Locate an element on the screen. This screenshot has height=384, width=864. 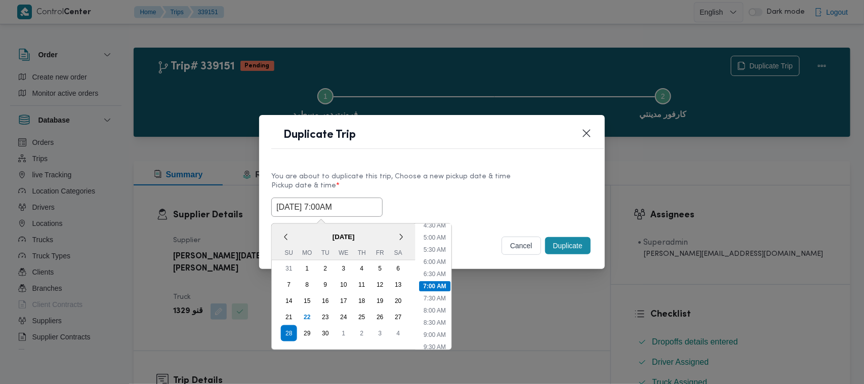
ul: Time is located at coordinates (434, 286).